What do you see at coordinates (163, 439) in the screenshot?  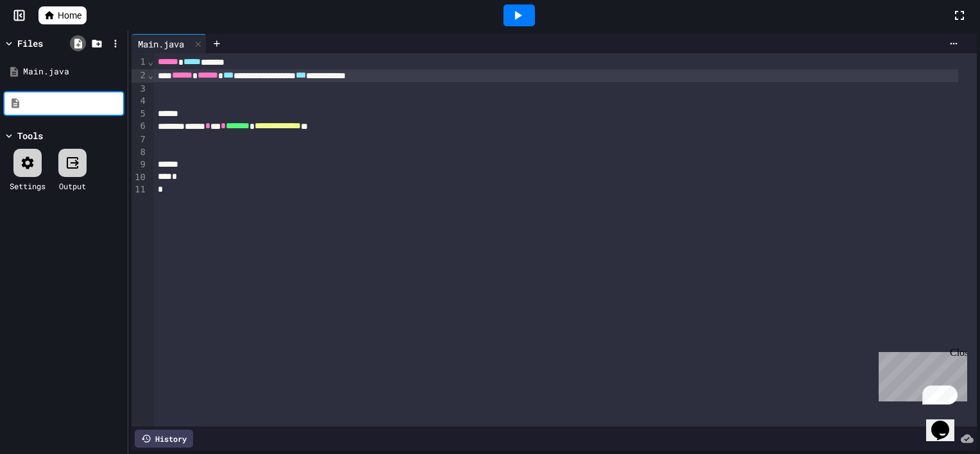 I see `div: History` at bounding box center [163, 439].